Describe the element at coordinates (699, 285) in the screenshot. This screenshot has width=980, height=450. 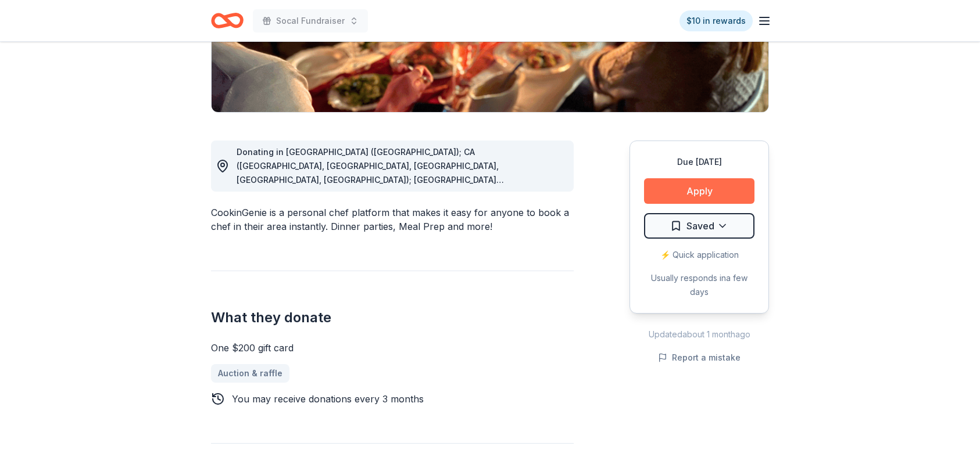
I see `div: Usually responds in a few days` at that location.